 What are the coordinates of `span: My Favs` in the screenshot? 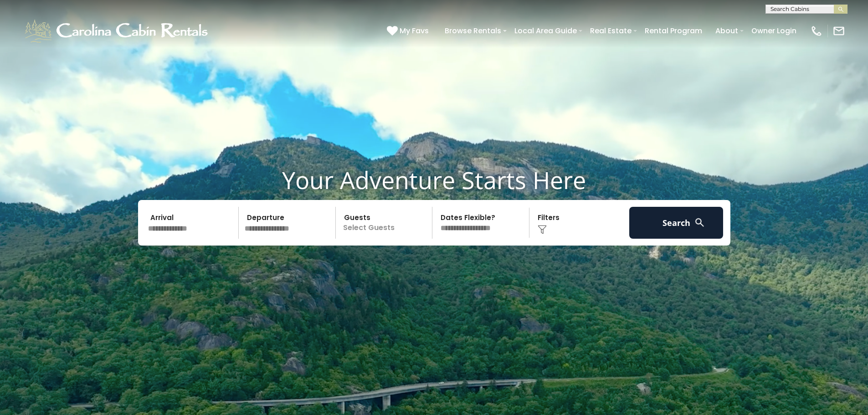 It's located at (414, 30).